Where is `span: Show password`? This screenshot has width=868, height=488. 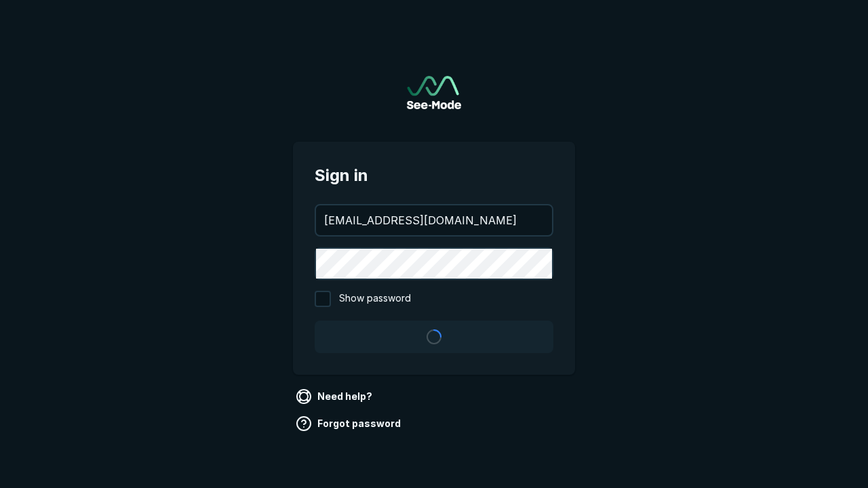 span: Show password is located at coordinates (375, 298).